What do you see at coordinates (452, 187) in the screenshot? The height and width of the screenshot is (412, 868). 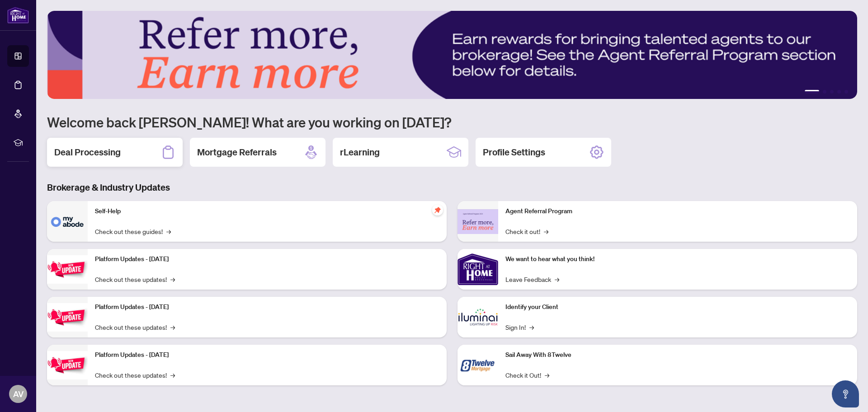 I see `h3: Brokerage & Industry Updates` at bounding box center [452, 187].